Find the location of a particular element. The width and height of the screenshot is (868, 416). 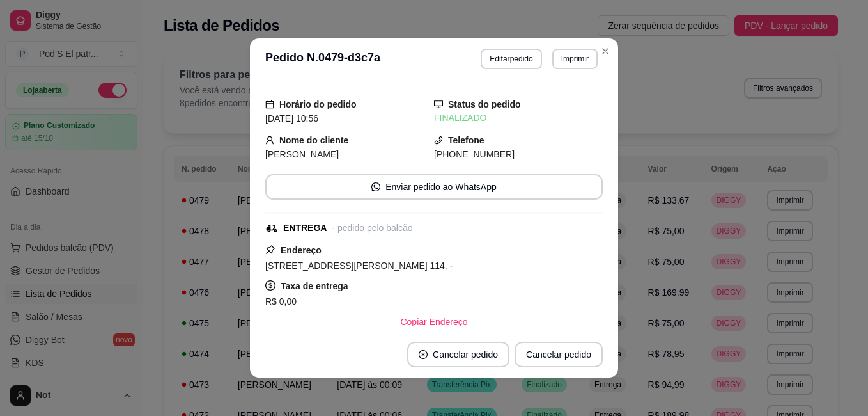

div: - pedido pelo balcão is located at coordinates (372, 228).